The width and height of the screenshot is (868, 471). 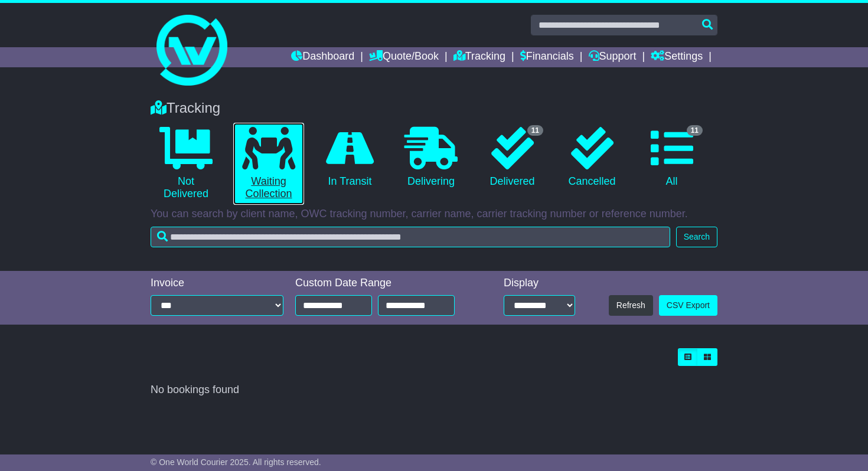 What do you see at coordinates (677, 57) in the screenshot?
I see `a: Settings` at bounding box center [677, 57].